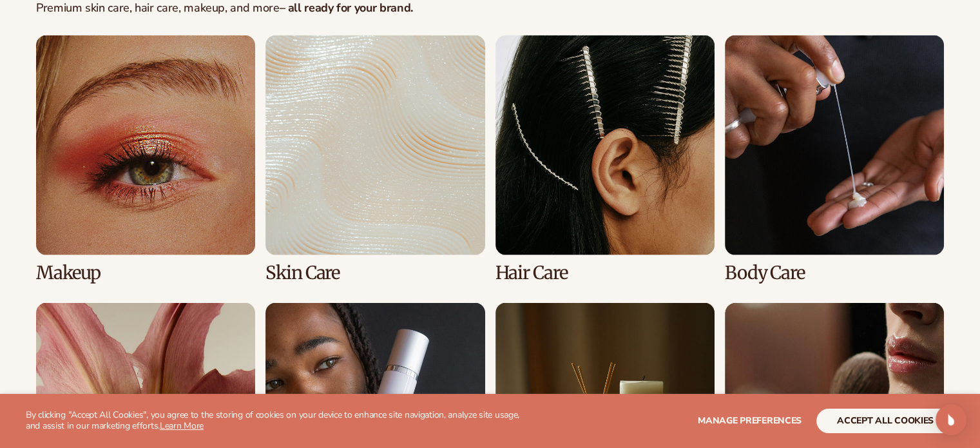 The image size is (980, 448). Describe the element at coordinates (885, 421) in the screenshot. I see `button: accept all cookies` at that location.